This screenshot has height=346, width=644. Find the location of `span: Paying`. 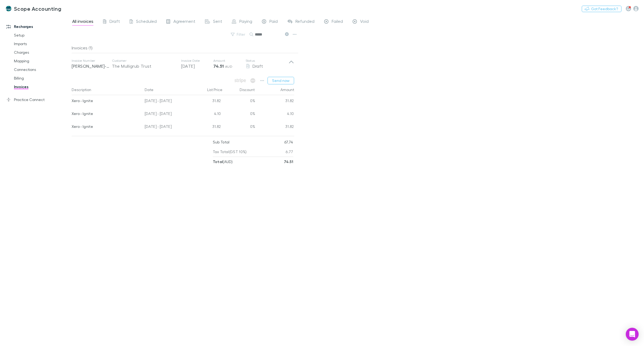

span: Paying is located at coordinates (246, 22).